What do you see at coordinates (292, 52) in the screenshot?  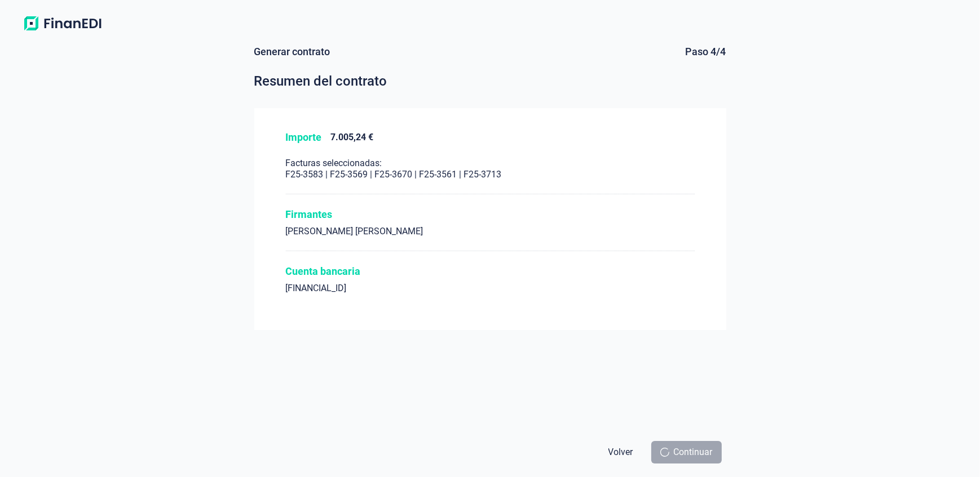 I see `div: Generar contrato` at bounding box center [292, 52].